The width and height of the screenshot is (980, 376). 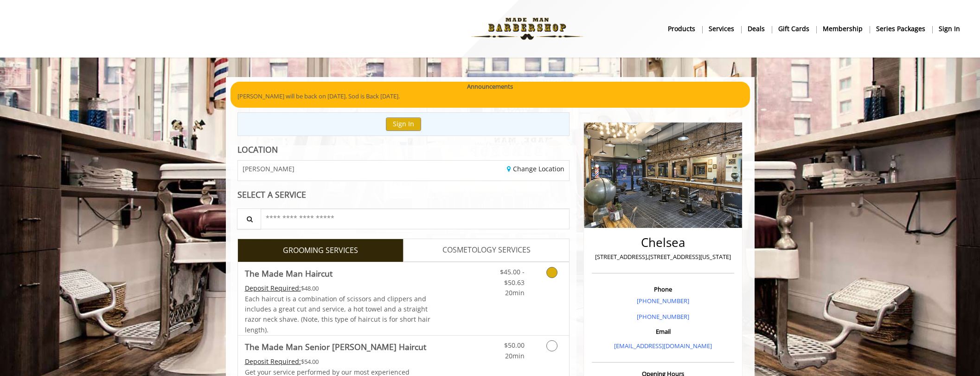 What do you see at coordinates (404, 124) in the screenshot?
I see `button: Sign In` at bounding box center [404, 124].